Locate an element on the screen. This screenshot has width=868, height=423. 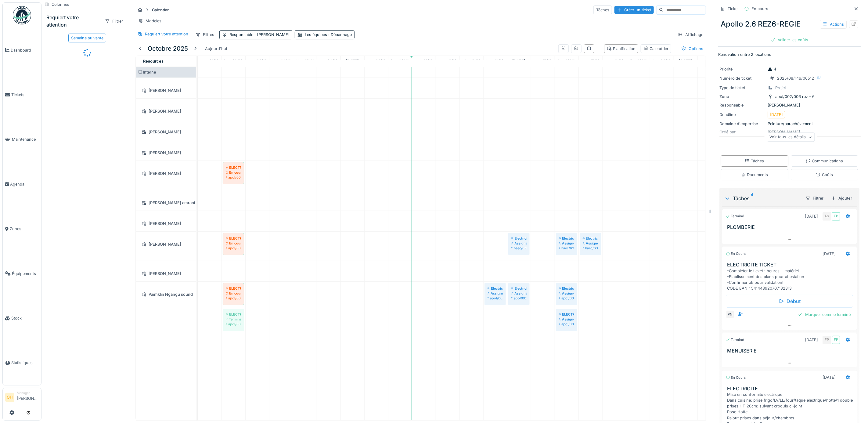
a: 12 octobre 2025 is located at coordinates (471, 61).